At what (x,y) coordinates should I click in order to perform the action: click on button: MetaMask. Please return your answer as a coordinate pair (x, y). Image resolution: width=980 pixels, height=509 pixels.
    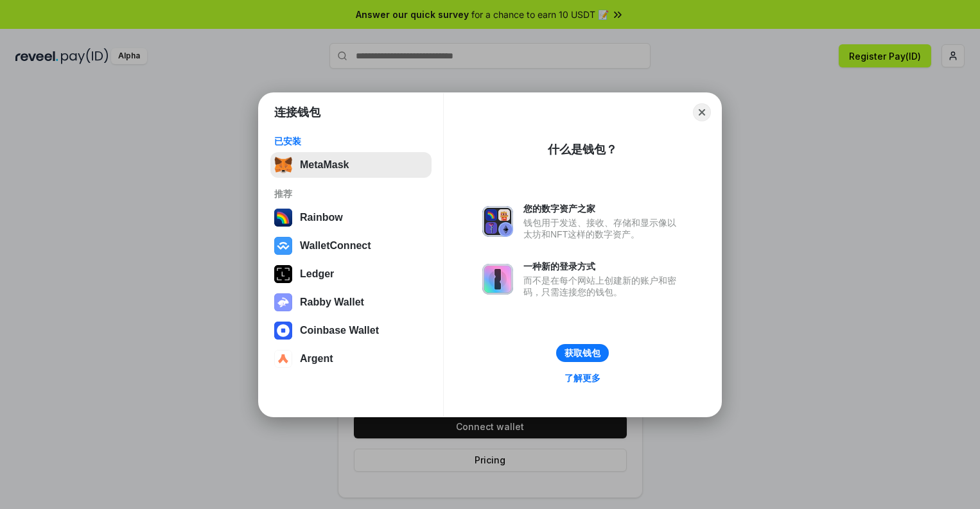
    Looking at the image, I should click on (351, 165).